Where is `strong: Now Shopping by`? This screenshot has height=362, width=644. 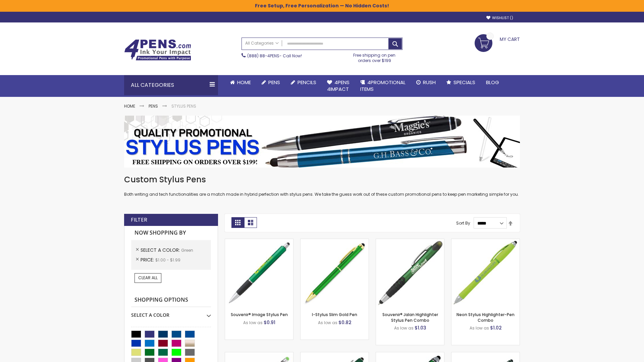 strong: Now Shopping by is located at coordinates (171, 233).